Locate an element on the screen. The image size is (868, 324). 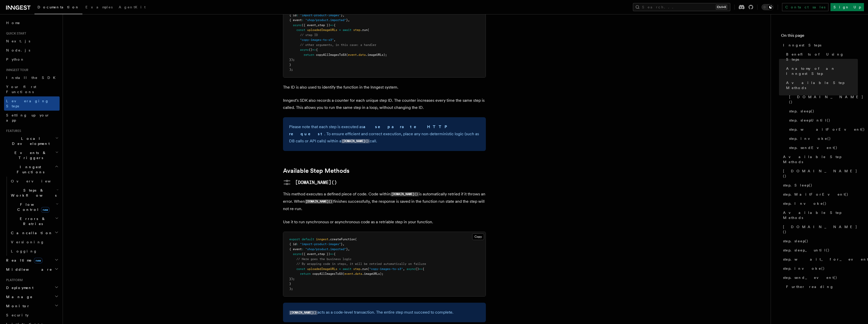
strong: a separate HTTP request is located at coordinates (369, 130).